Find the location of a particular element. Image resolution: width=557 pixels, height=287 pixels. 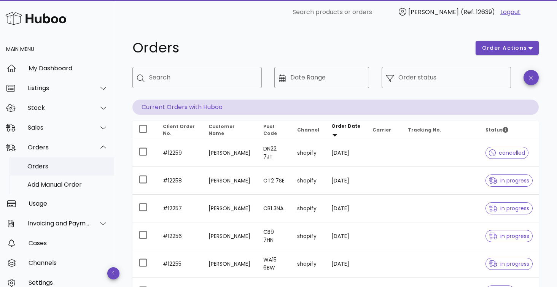

div: Cases is located at coordinates (68, 243).